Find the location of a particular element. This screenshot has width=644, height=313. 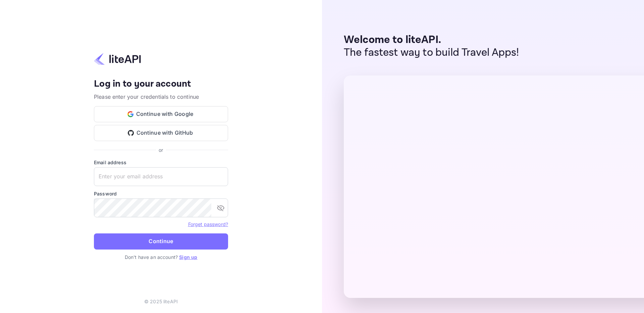

label: Password is located at coordinates (161, 193).